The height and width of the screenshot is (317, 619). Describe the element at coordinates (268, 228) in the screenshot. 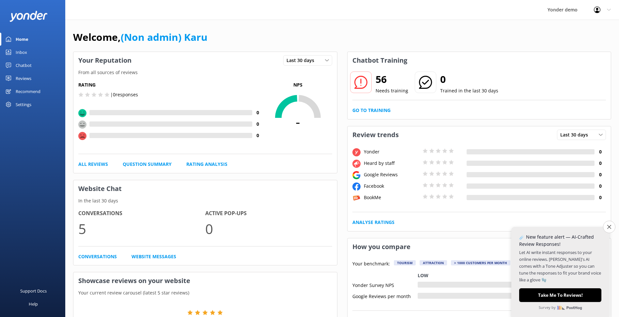

I see `p: 0` at that location.